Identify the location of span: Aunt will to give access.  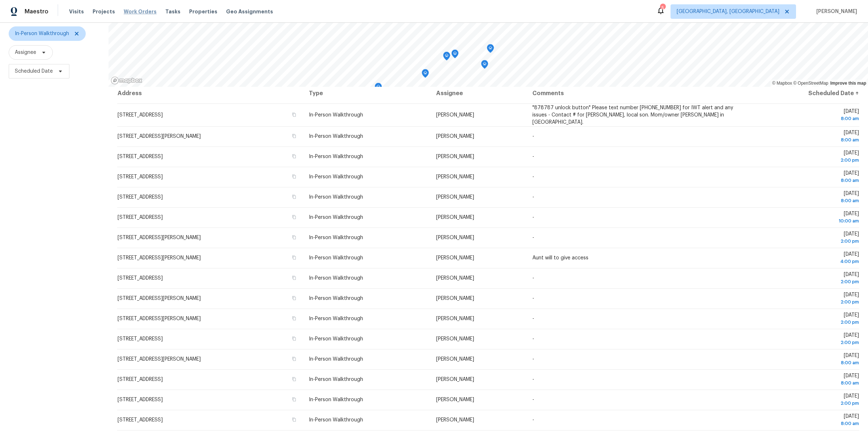
(560, 258).